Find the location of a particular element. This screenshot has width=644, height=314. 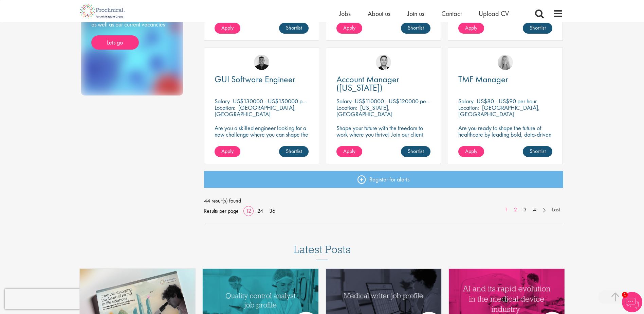

a: Christian Andersen is located at coordinates (262, 62).